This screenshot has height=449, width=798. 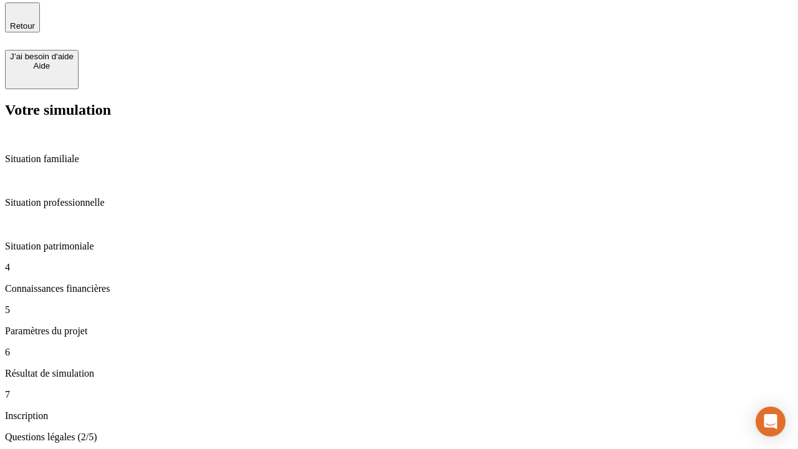 What do you see at coordinates (42, 65) in the screenshot?
I see `div: Aide` at bounding box center [42, 65].